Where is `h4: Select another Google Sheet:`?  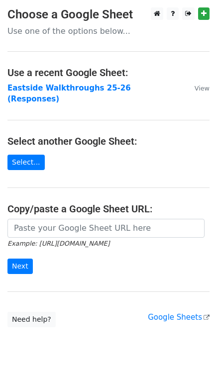
h4: Select another Google Sheet: is located at coordinates (108, 141).